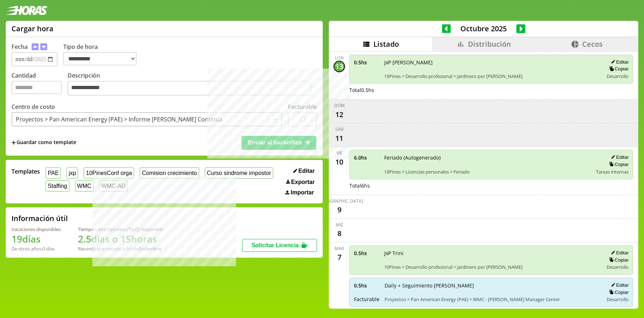 The width and height of the screenshot is (644, 318). What do you see at coordinates (113, 186) in the screenshot?
I see `button: WMC-AD` at bounding box center [113, 186].